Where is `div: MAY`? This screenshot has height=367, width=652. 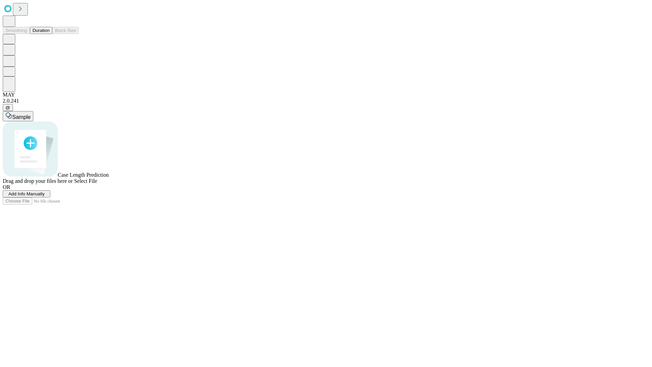 div: MAY is located at coordinates (326, 95).